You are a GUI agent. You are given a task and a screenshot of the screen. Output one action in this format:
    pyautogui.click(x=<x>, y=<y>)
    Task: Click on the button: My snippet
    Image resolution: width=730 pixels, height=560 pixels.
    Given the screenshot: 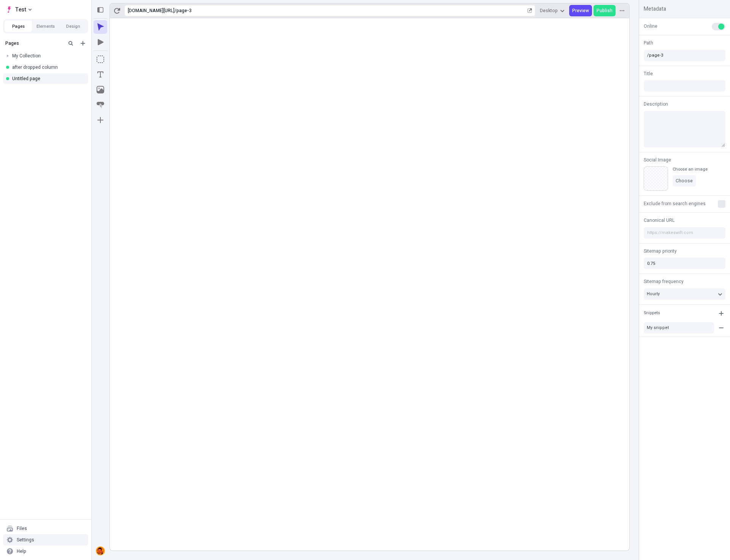 What is the action you would take?
    pyautogui.click(x=678, y=328)
    